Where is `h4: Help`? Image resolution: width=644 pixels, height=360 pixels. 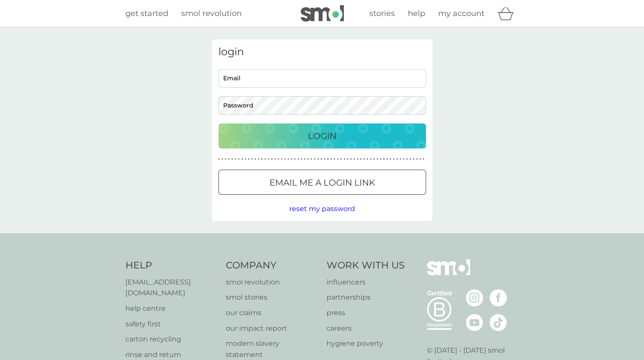
h4: Help is located at coordinates (171, 266).